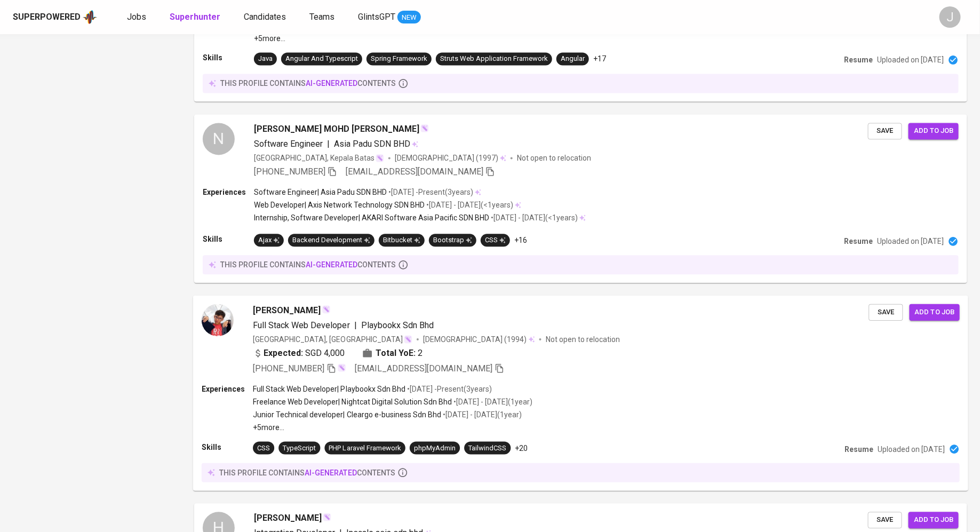  I want to click on p: +16, so click(521, 240).